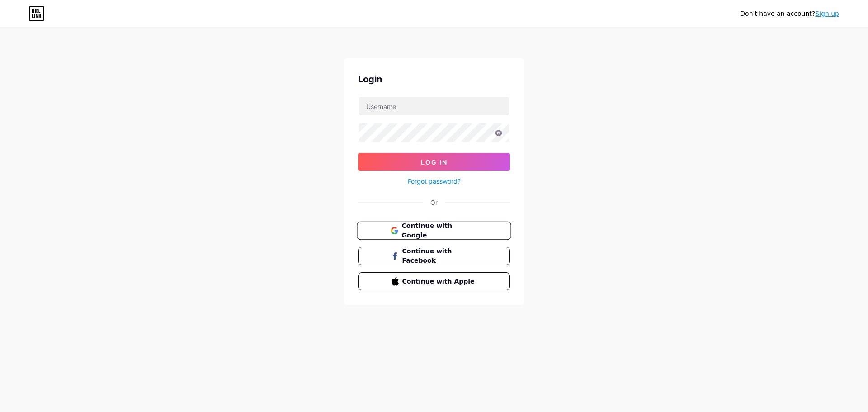 Image resolution: width=868 pixels, height=412 pixels. What do you see at coordinates (434, 231) in the screenshot?
I see `a: Continue with Google` at bounding box center [434, 231].